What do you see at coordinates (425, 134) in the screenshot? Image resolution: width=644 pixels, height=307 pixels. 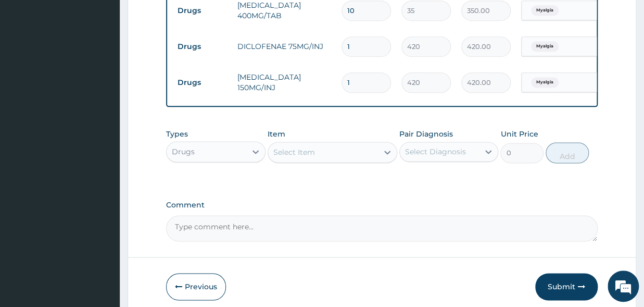 I see `label: Pair Diagnosis` at bounding box center [425, 134].